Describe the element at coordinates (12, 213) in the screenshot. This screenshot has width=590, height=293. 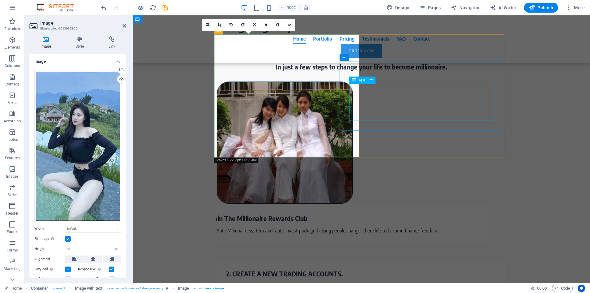
I see `p: Header` at that location.